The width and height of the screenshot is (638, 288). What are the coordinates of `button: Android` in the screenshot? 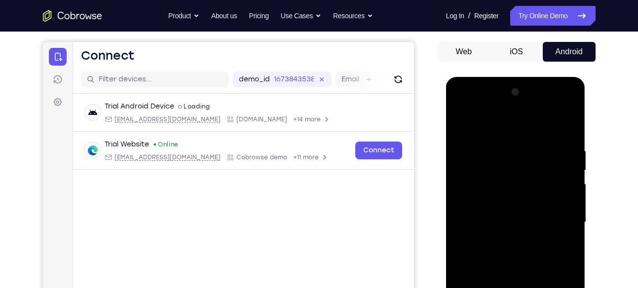 It's located at (569, 52).